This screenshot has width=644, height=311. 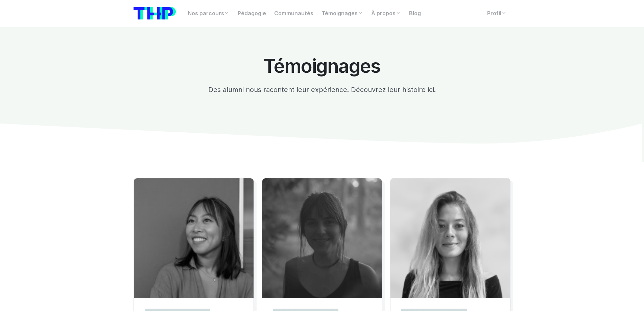 What do you see at coordinates (450, 238) in the screenshot?
I see `img: Lara Schutz` at bounding box center [450, 238].